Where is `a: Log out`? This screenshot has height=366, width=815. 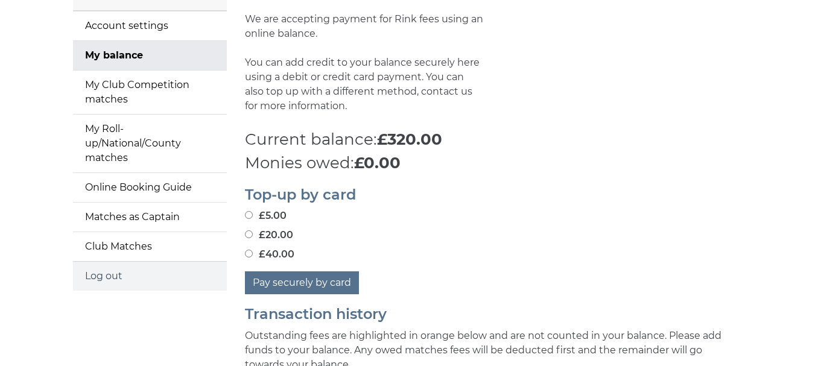
a: Log out is located at coordinates (150, 276).